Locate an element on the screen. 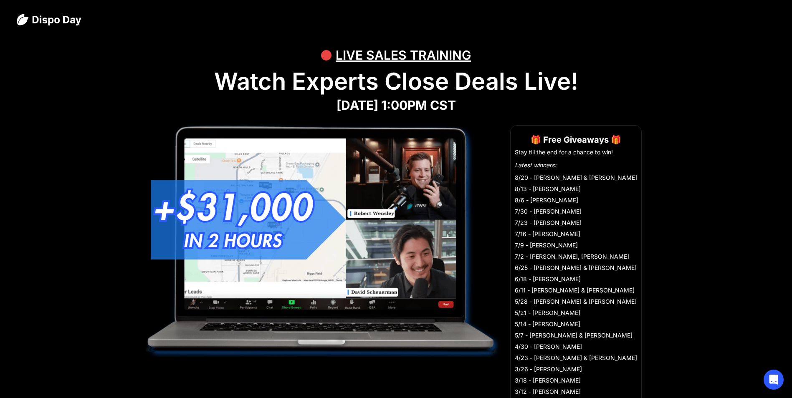 This screenshot has width=792, height=398. li: Stay till the end for a chance to win! is located at coordinates (575, 152).